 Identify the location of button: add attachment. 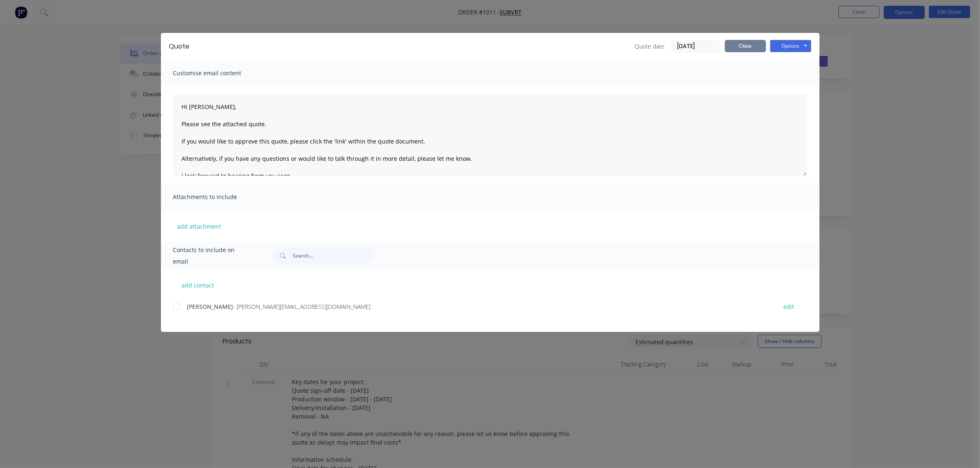
(199, 226).